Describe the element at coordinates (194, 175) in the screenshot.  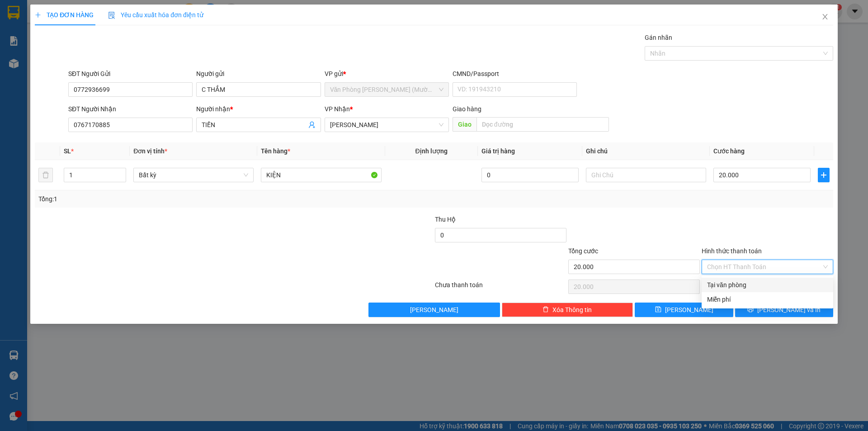
I see `span: Bất kỳ` at that location.